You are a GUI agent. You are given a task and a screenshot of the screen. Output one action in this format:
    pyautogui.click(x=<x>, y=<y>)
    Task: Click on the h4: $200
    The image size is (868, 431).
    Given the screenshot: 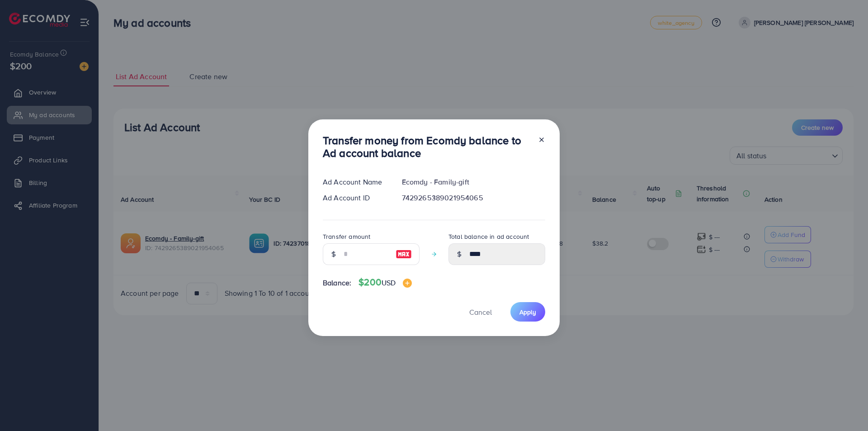 What is the action you would take?
    pyautogui.click(x=385, y=282)
    